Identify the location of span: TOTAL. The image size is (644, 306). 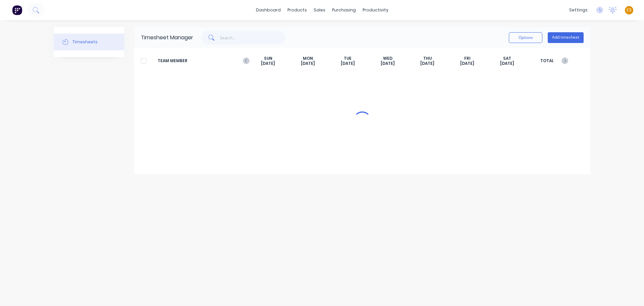
(546, 61).